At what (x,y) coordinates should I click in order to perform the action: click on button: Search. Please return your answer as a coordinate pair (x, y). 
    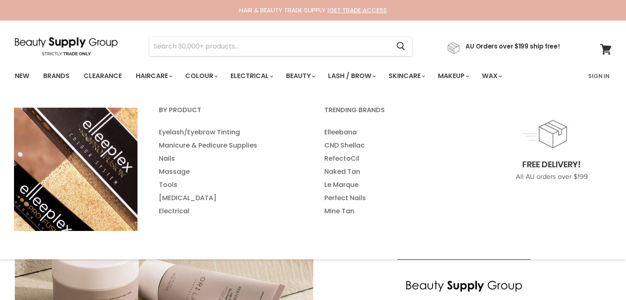
    Looking at the image, I should click on (401, 46).